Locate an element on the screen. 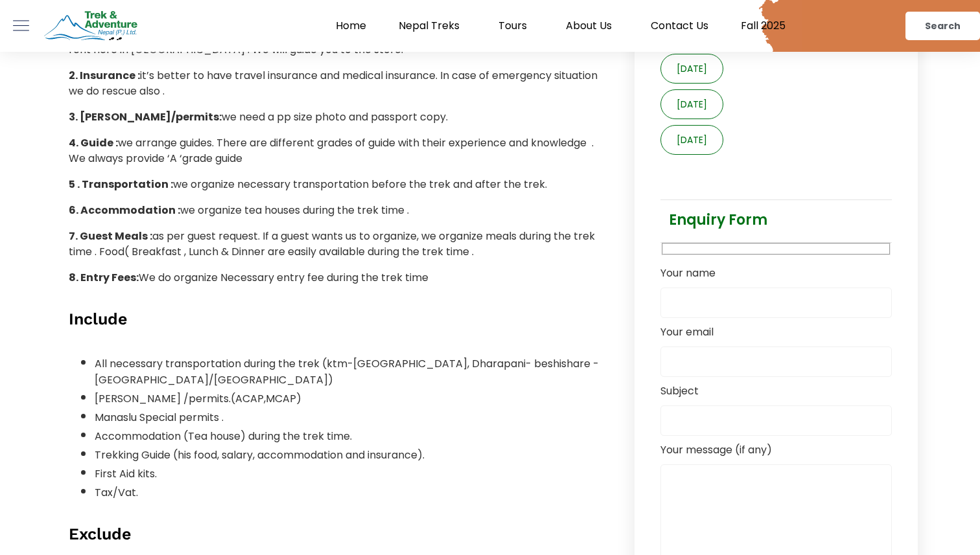 The width and height of the screenshot is (980, 555). strong: 8. Entry Fees: is located at coordinates (104, 277).